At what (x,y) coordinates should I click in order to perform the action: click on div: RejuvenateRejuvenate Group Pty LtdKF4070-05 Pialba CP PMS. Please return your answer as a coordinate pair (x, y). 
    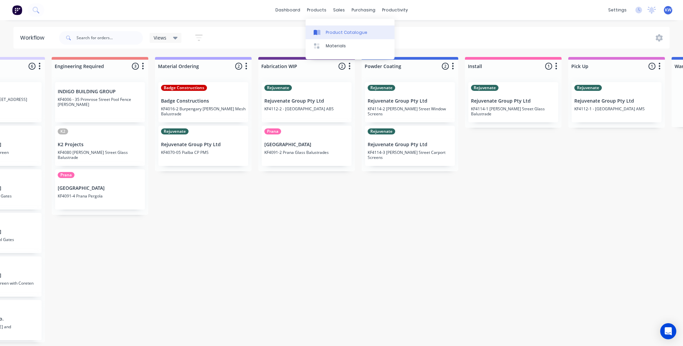
    Looking at the image, I should click on (203, 146).